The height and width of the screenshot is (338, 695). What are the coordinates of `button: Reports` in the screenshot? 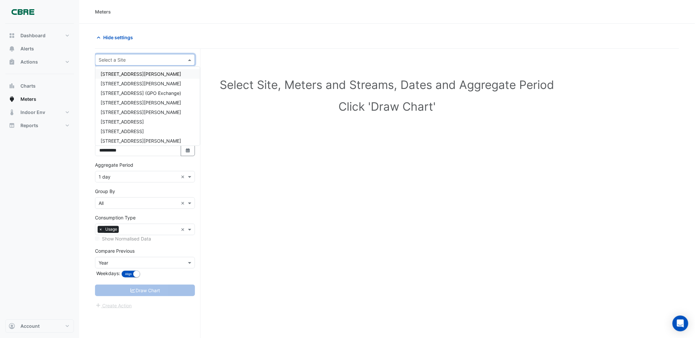 It's located at (40, 126).